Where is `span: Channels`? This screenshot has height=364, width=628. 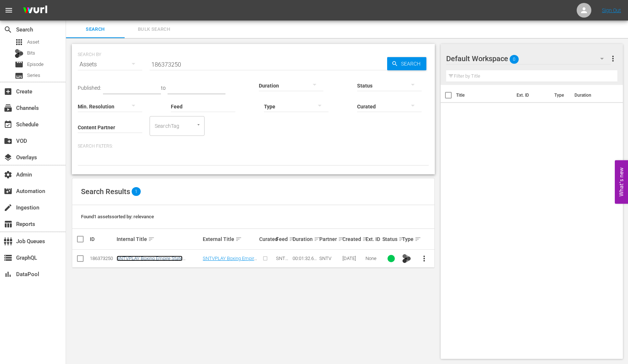
span: Channels is located at coordinates (8, 108).